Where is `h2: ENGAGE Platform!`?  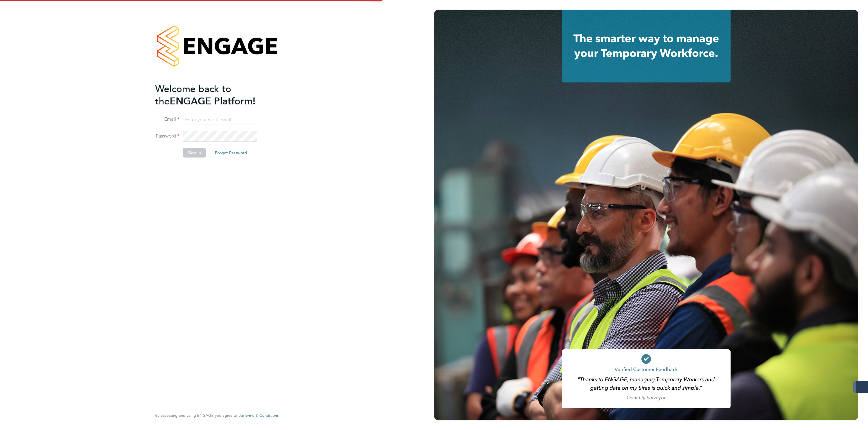 h2: ENGAGE Platform! is located at coordinates (214, 95).